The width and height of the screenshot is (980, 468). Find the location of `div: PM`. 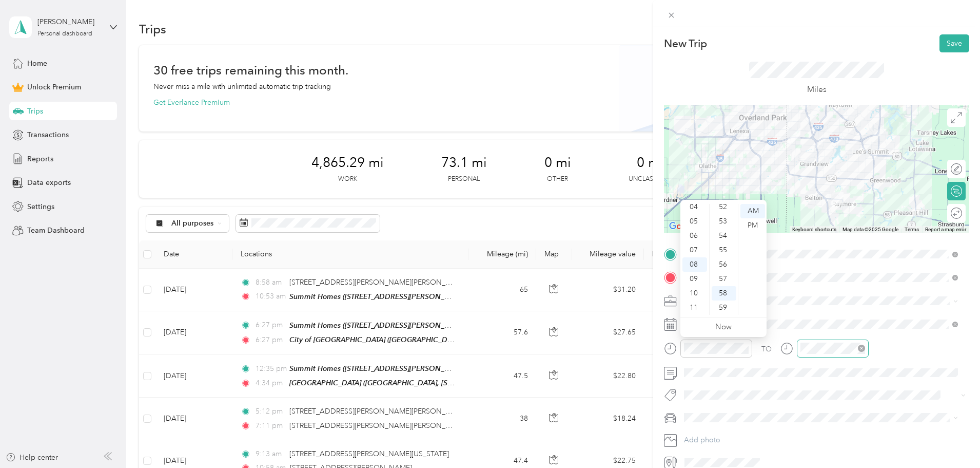

div: PM is located at coordinates (753, 225).